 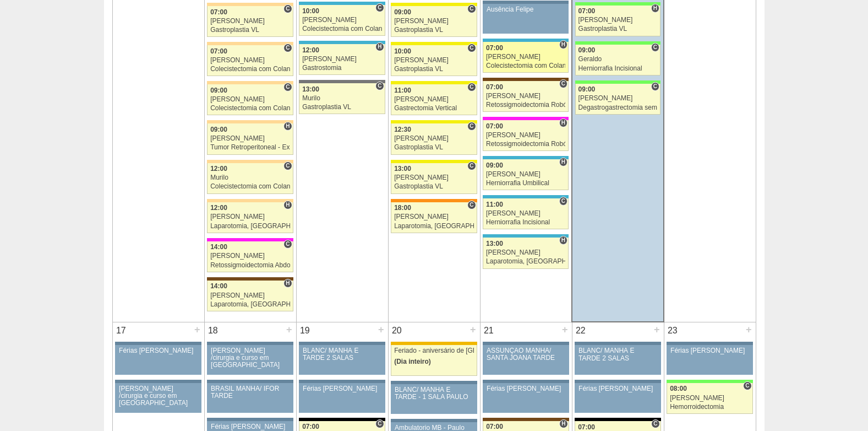 What do you see at coordinates (402, 90) in the screenshot?
I see `span: 11:00` at bounding box center [402, 90].